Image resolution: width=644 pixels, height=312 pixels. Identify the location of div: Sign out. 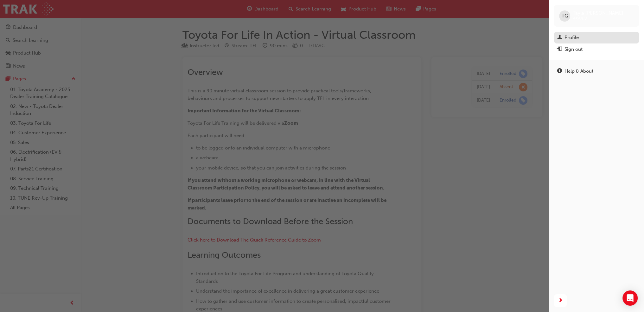
(573, 49).